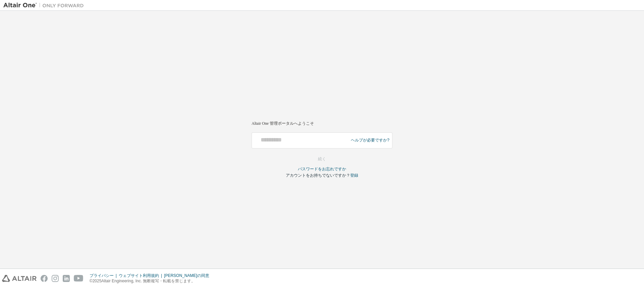 The image size is (644, 288). I want to click on font: Altair Engineering, Inc. 無断複写・転載を禁じます。, so click(148, 281).